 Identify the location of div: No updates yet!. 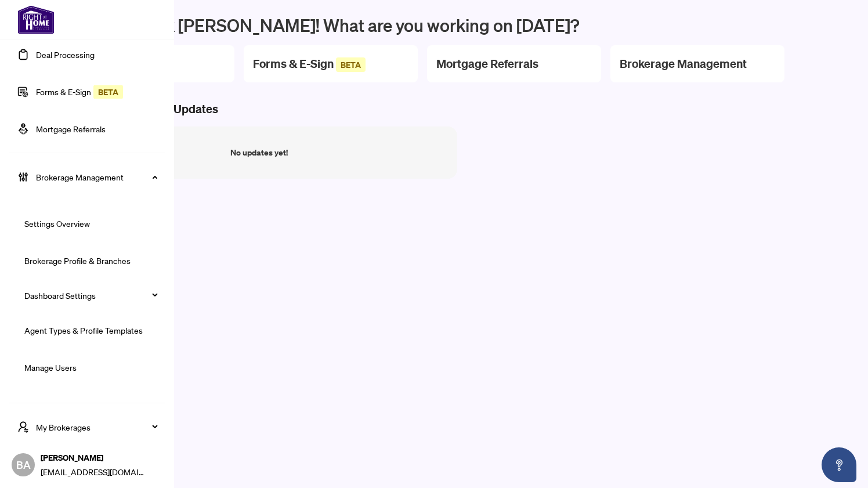
(259, 153).